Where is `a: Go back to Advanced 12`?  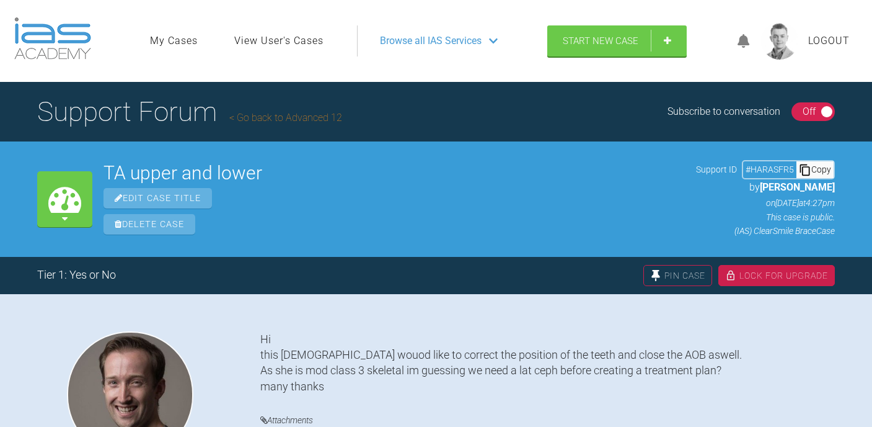 a: Go back to Advanced 12 is located at coordinates (286, 117).